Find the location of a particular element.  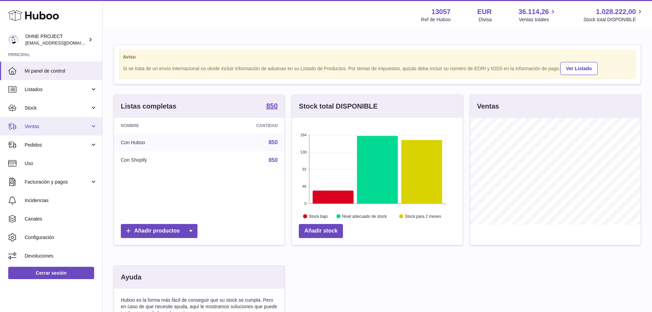

span: Stock total DISPONIBLE is located at coordinates (614, 20).